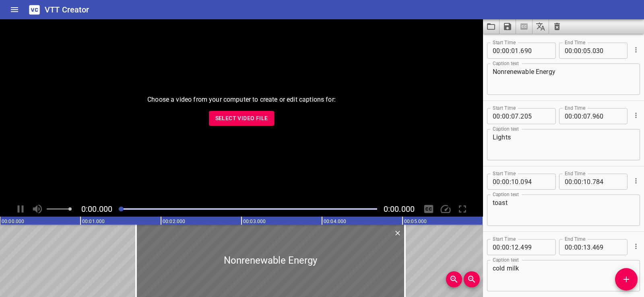 This screenshot has height=297, width=644. I want to click on h6: VTT Creator, so click(67, 10).